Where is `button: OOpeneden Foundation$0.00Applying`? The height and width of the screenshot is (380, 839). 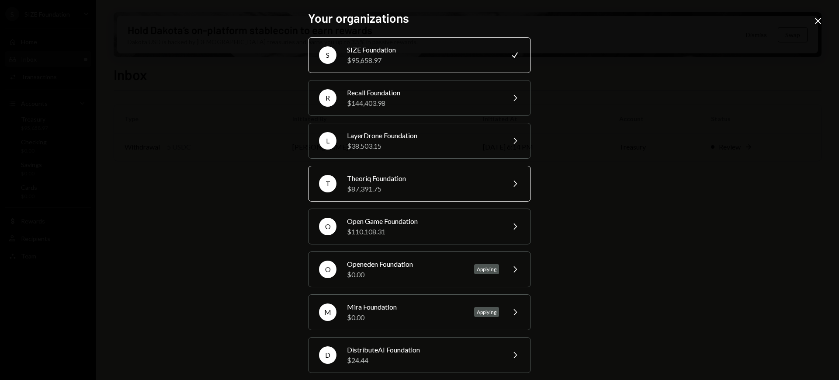 button: OOpeneden Foundation$0.00Applying is located at coordinates (419, 269).